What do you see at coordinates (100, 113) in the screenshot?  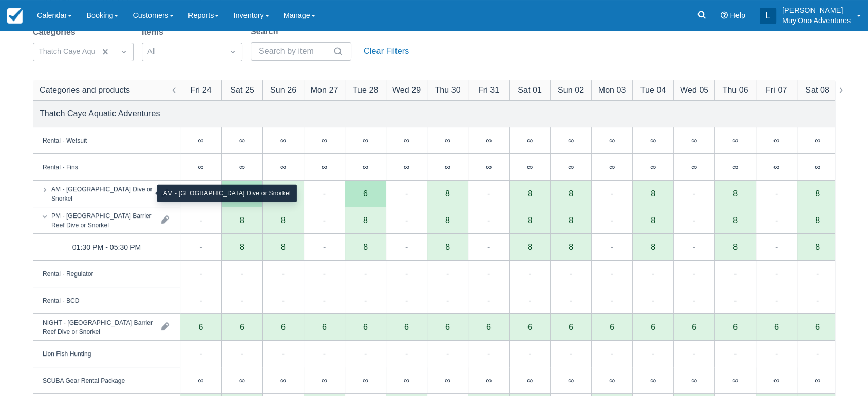 I see `div: Thatch Caye Aquatic Adventures` at bounding box center [100, 113].